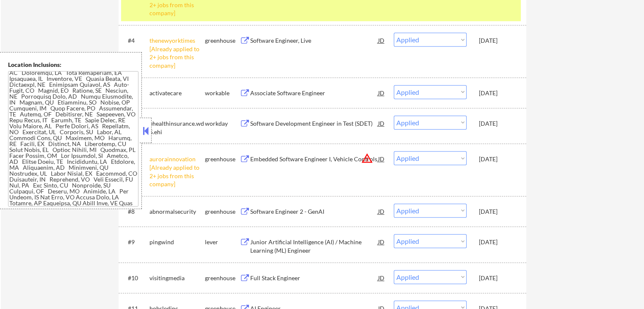  I want to click on div: #9, so click(135, 242).